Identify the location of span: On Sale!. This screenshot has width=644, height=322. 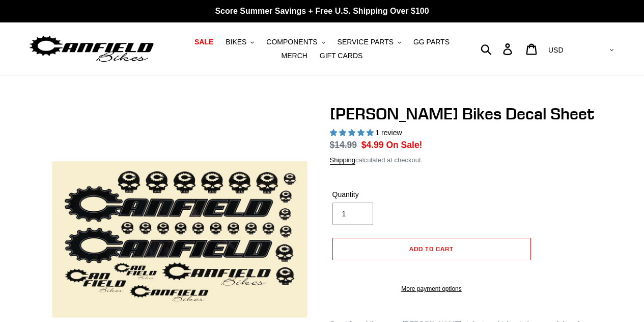
(404, 145).